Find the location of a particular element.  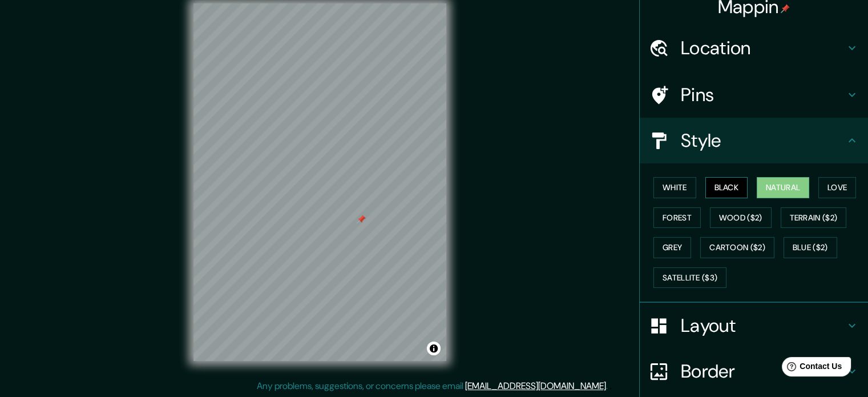

button: Cartoon ($2) is located at coordinates (738, 247).